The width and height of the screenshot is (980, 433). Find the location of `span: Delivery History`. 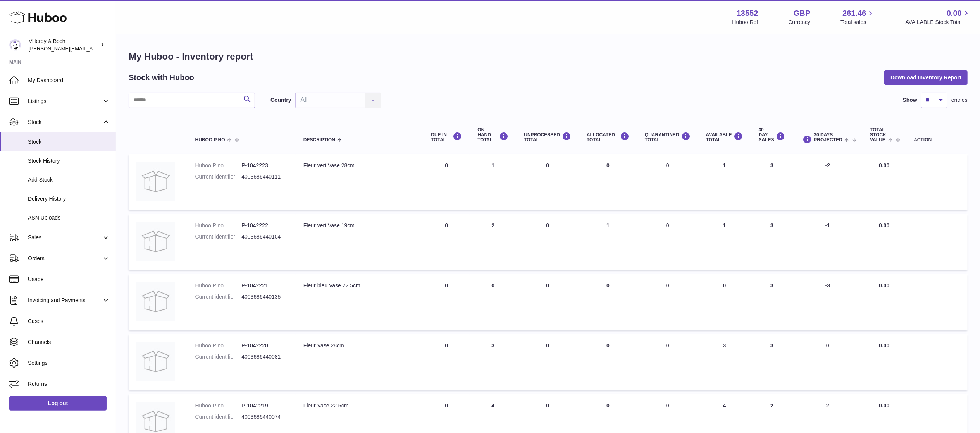

span: Delivery History is located at coordinates (69, 199).